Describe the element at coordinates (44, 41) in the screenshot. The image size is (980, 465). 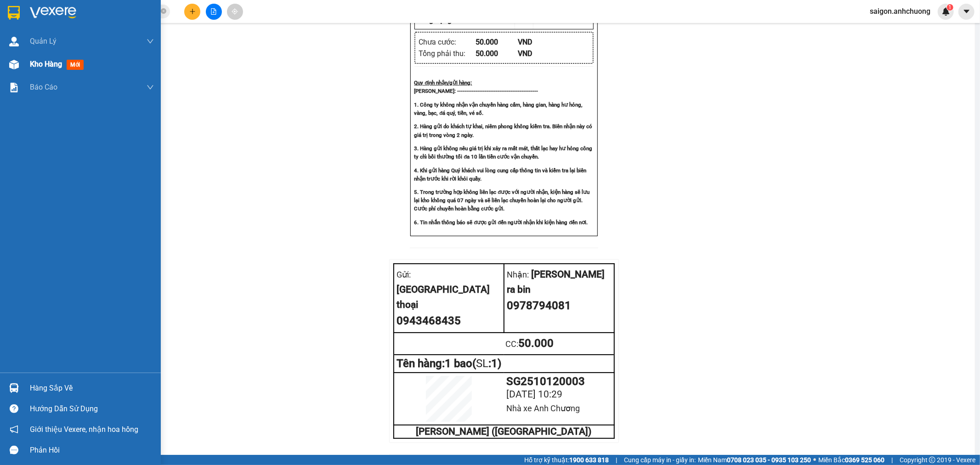
I see `span: Quản Lý` at that location.